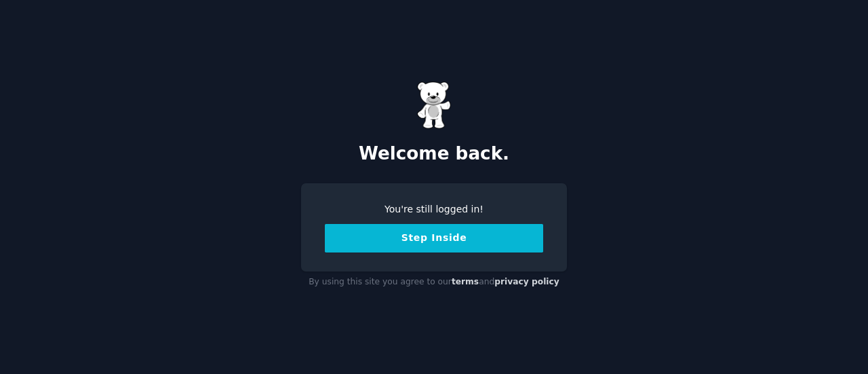 The height and width of the screenshot is (374, 868). What do you see at coordinates (465, 282) in the screenshot?
I see `a: terms` at bounding box center [465, 282].